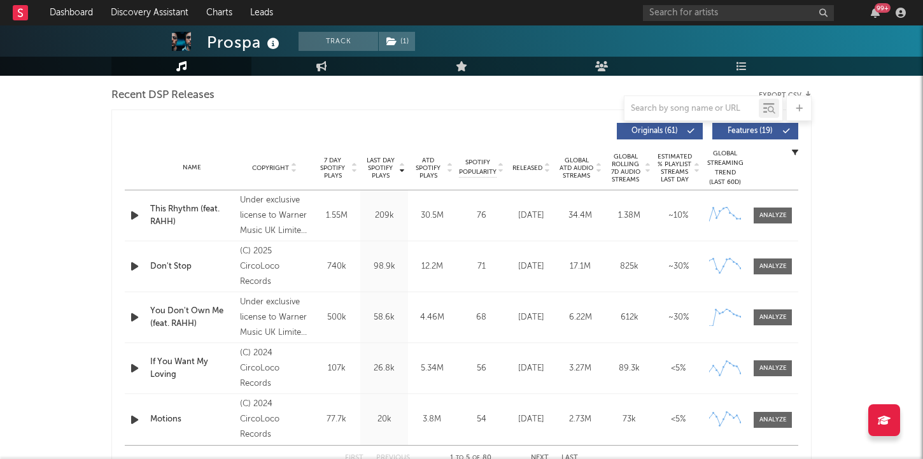  Describe the element at coordinates (332, 168) in the screenshot. I see `span: 7 Day Spotify Plays` at that location.